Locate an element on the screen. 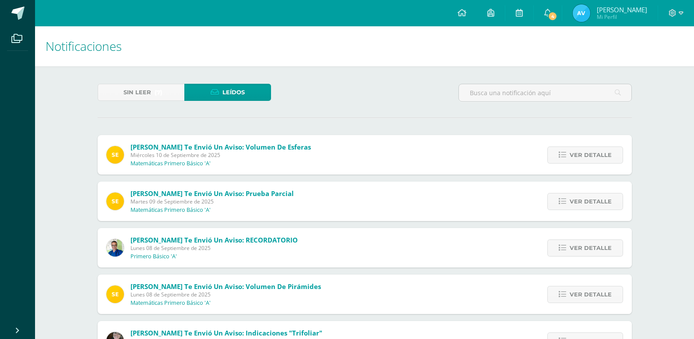  input: Busca una notificación aquí is located at coordinates (545, 92).